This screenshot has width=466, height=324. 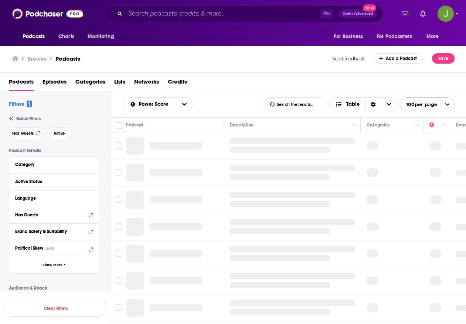 I want to click on span: Networks, so click(x=146, y=83).